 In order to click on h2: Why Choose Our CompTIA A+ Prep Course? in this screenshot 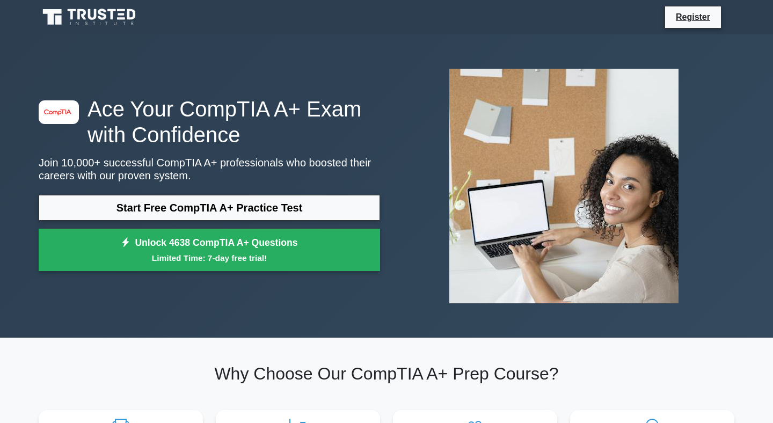, I will do `click(387, 374)`.